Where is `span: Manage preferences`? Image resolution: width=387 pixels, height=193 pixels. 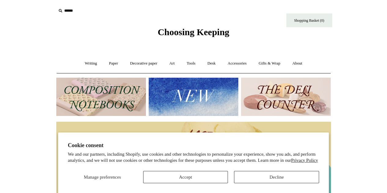 span: Manage preferences is located at coordinates (102, 177).